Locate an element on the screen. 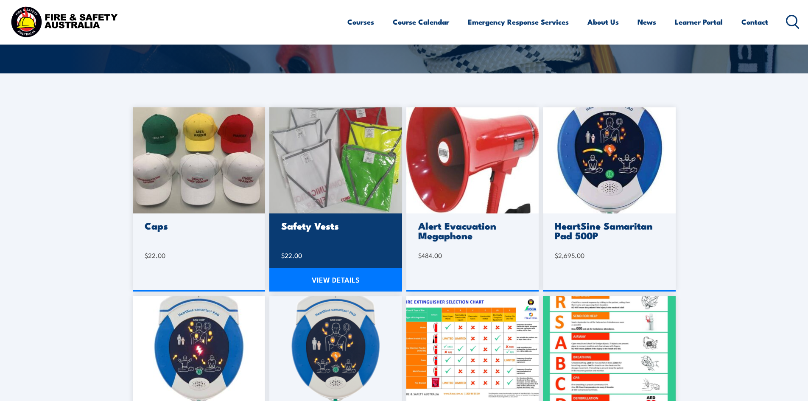  img: caps-scaled-1.jpg is located at coordinates (199, 160).